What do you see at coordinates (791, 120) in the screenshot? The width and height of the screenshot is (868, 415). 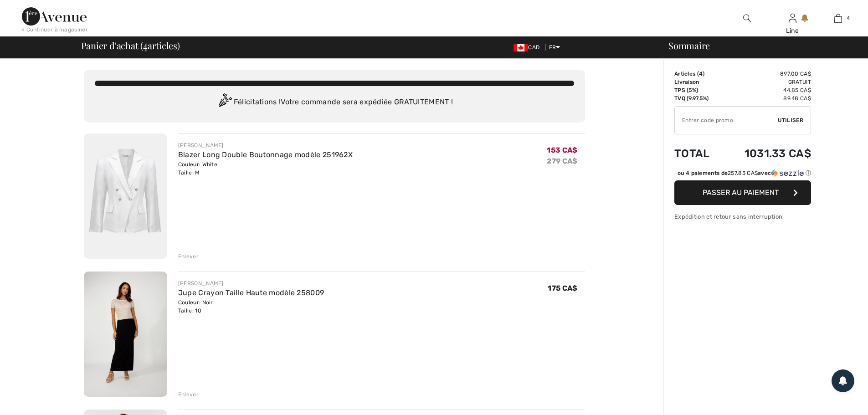 I see `span: Utiliser` at bounding box center [791, 120].